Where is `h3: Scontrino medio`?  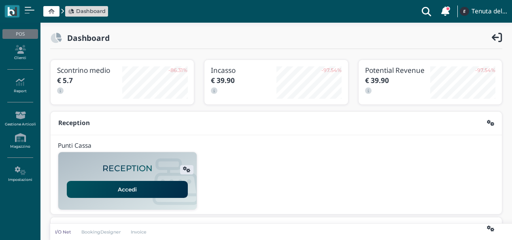 h3: Scontrino medio is located at coordinates (90, 70).